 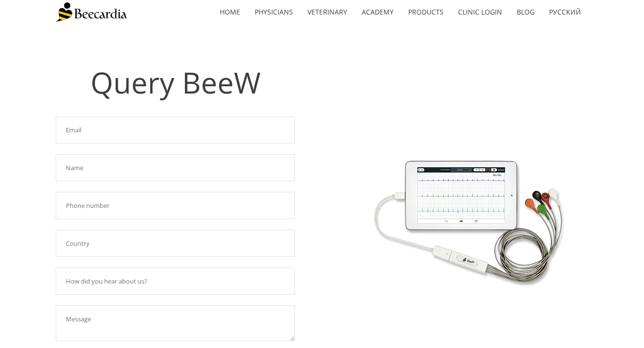 What do you see at coordinates (175, 281) in the screenshot?
I see `input: How did you hear about us?` at bounding box center [175, 281].